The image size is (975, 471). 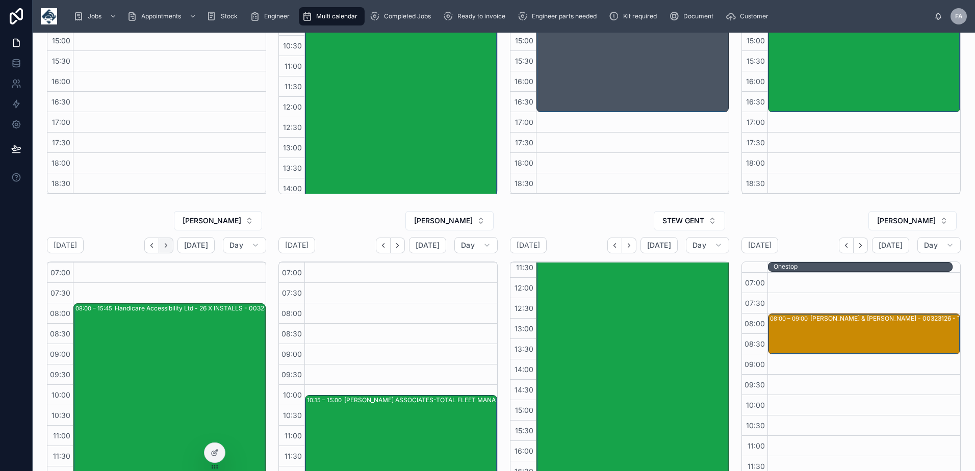 I want to click on span: Stock, so click(x=229, y=16).